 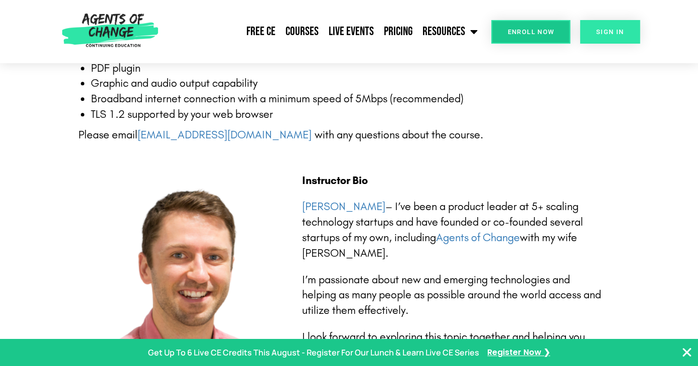 What do you see at coordinates (355, 83) in the screenshot?
I see `li: Graphic and audio output capability` at bounding box center [355, 83].